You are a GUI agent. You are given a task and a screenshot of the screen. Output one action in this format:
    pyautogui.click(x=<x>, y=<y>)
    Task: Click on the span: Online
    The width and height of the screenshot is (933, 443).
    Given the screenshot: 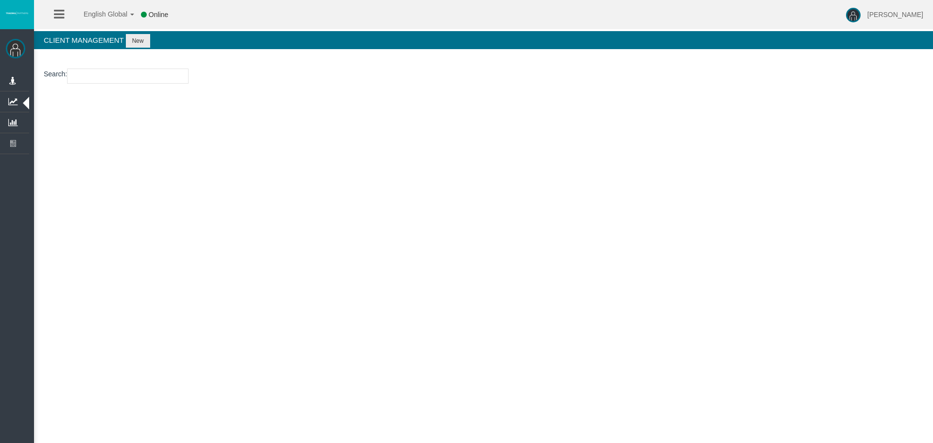 What is the action you would take?
    pyautogui.click(x=158, y=15)
    